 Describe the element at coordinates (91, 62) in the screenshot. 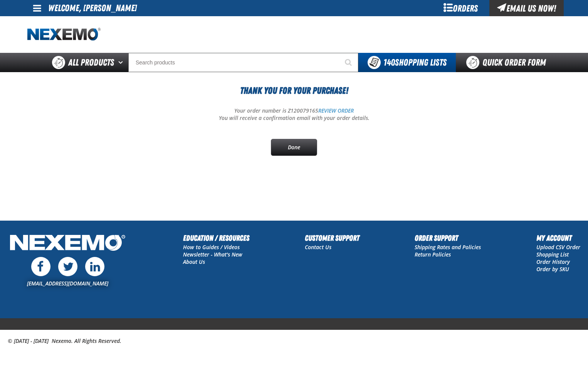

I see `span: All Products` at that location.